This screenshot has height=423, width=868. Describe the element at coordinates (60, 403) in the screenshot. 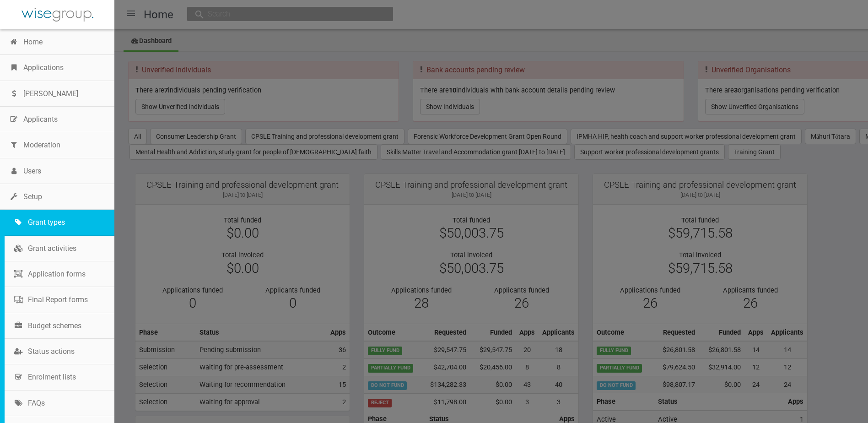

I see `a: FAQs` at that location.